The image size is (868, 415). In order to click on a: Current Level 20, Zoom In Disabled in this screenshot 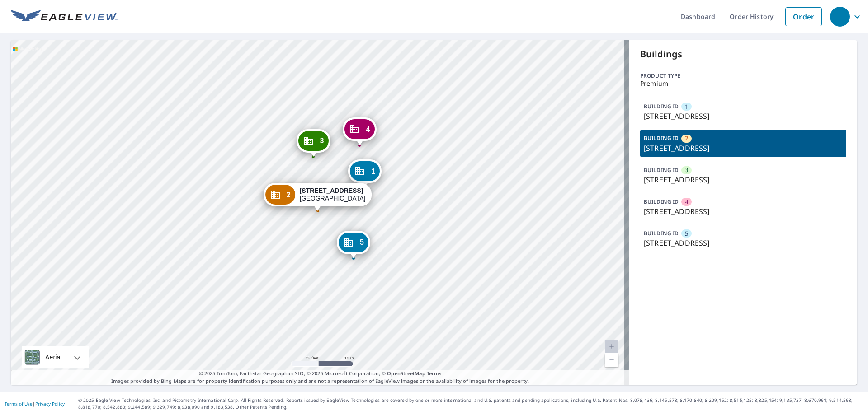, I will do `click(612, 346)`.